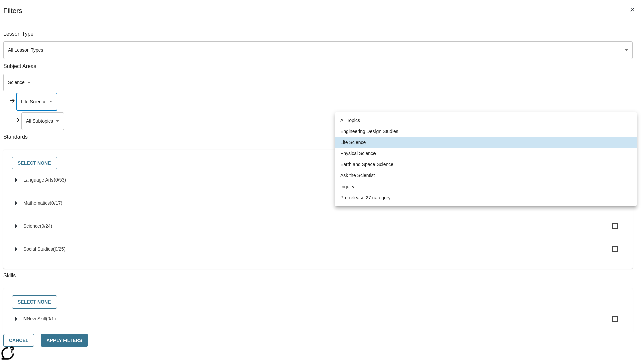 The height and width of the screenshot is (361, 642). I want to click on li: Life Science, so click(486, 143).